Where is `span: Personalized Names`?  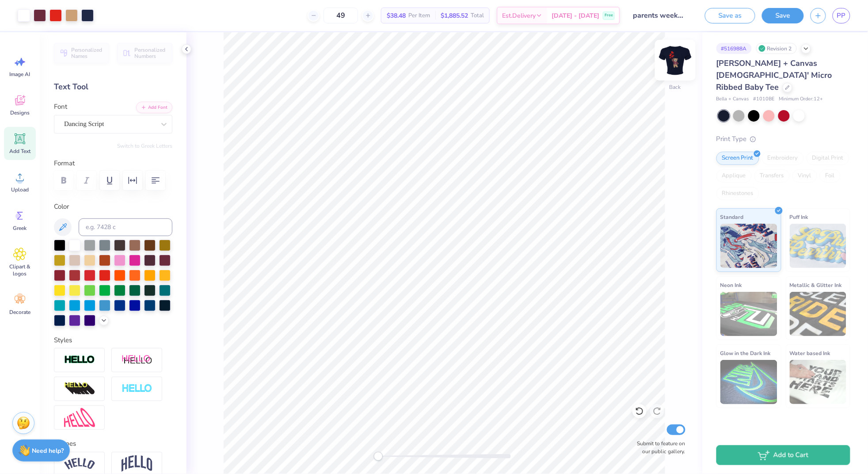
span: Personalized Names is located at coordinates (88, 53).